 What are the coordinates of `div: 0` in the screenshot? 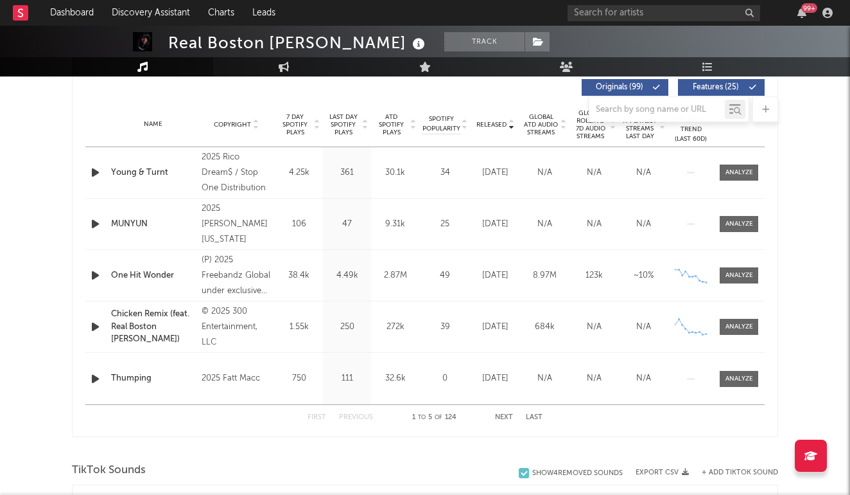 It's located at (445, 378).